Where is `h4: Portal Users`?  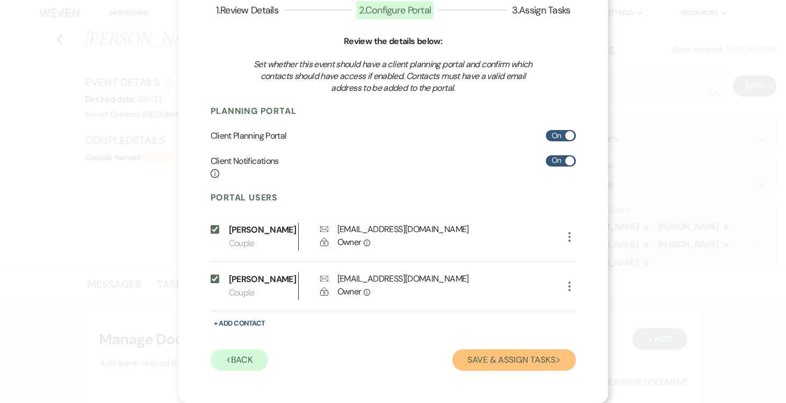
h4: Portal Users is located at coordinates (393, 198).